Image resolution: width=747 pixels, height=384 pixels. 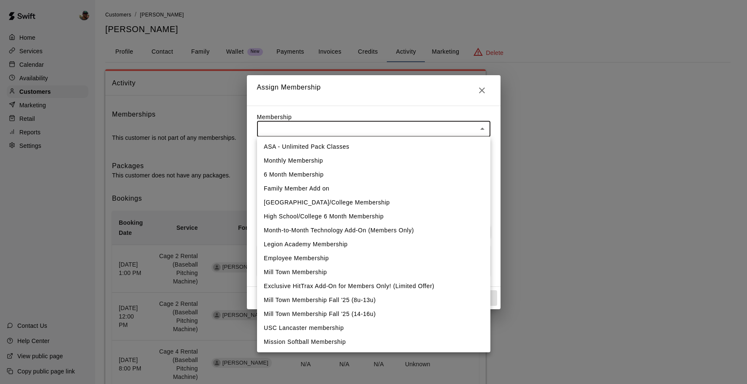 I want to click on li: Mill Town Membership, so click(x=374, y=272).